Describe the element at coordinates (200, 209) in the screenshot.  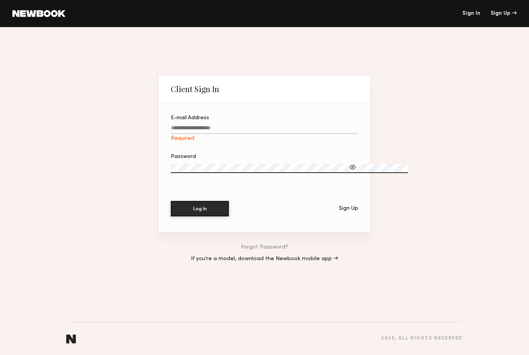
I see `button: Log In` at that location.